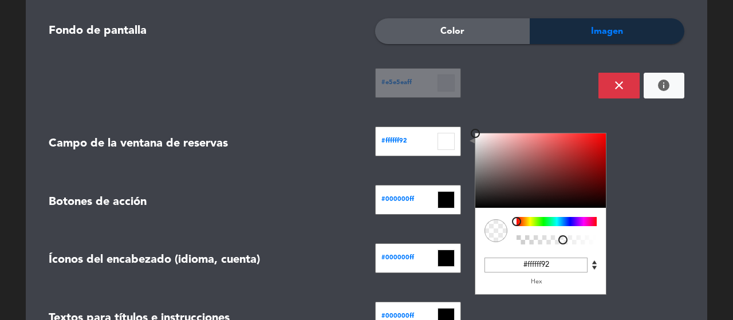 This screenshot has height=320, width=733. What do you see at coordinates (663, 85) in the screenshot?
I see `a: info` at bounding box center [663, 85].